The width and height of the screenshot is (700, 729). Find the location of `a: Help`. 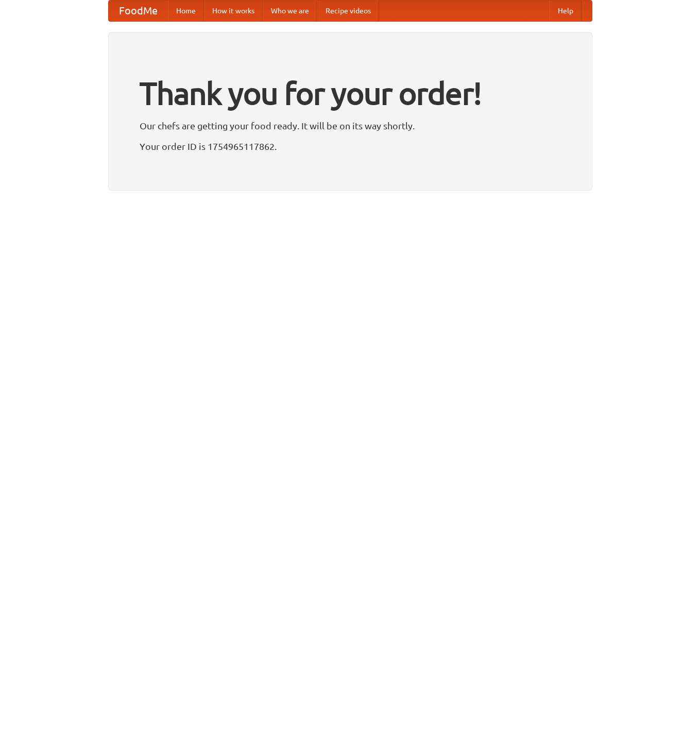

a: Help is located at coordinates (565, 11).